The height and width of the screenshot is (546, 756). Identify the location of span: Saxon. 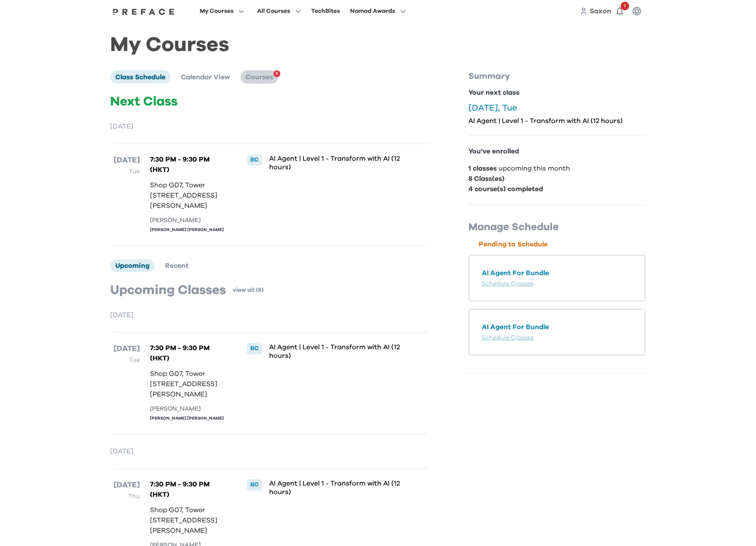
(600, 11).